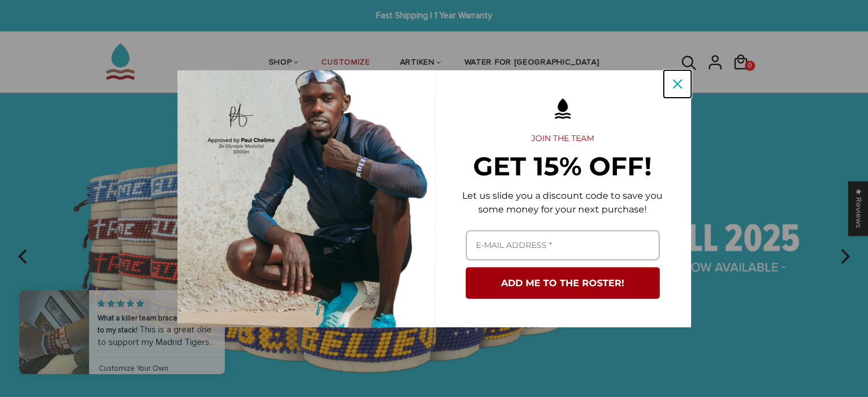 The height and width of the screenshot is (397, 868). I want to click on button: ADD ME TO THE ROSTER!, so click(563, 283).